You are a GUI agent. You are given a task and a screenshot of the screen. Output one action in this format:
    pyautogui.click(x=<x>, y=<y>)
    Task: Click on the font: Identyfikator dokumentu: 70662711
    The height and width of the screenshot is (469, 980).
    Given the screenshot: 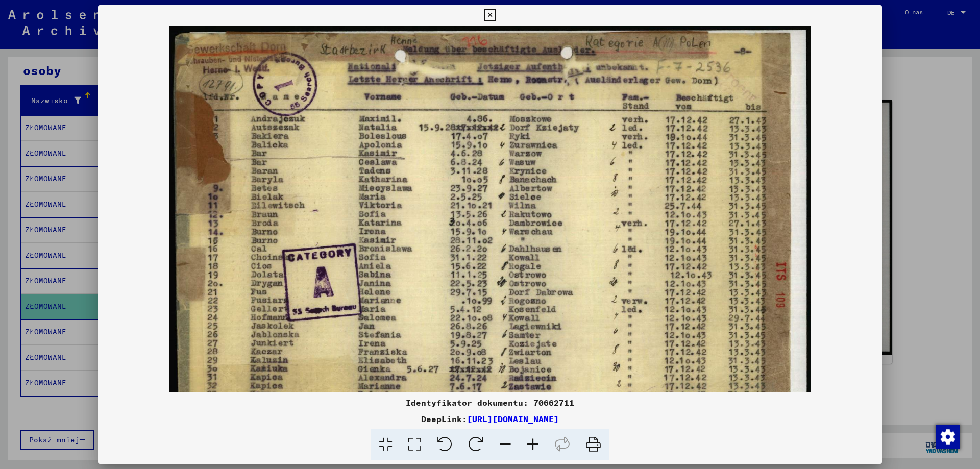 What is the action you would take?
    pyautogui.click(x=490, y=403)
    